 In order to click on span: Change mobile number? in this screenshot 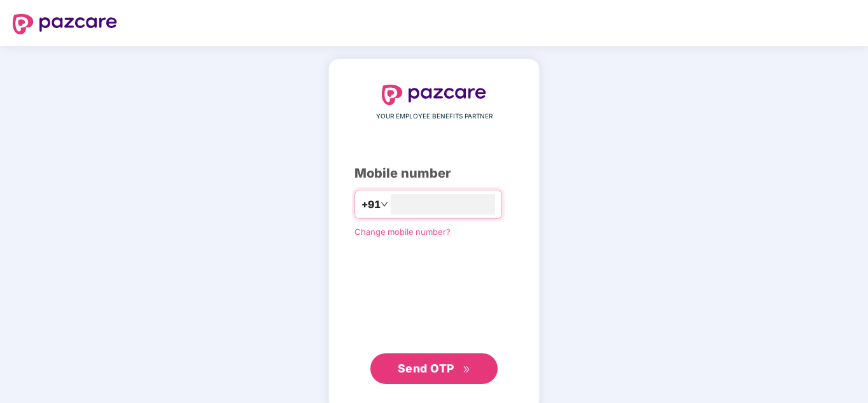, I will do `click(403, 232)`.